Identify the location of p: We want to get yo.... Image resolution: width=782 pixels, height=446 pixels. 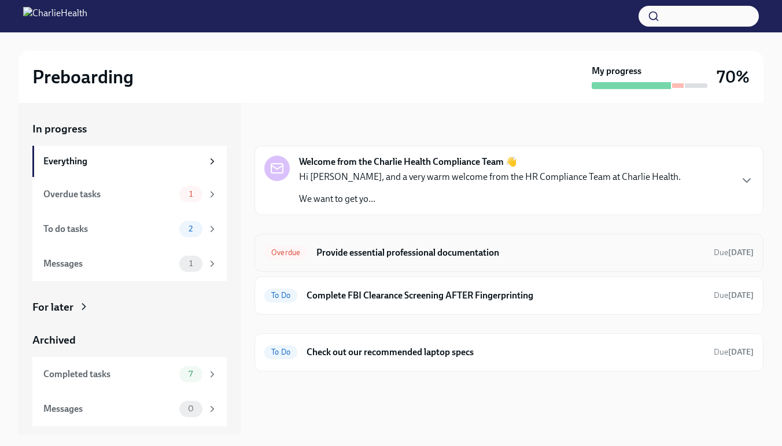
(490, 199).